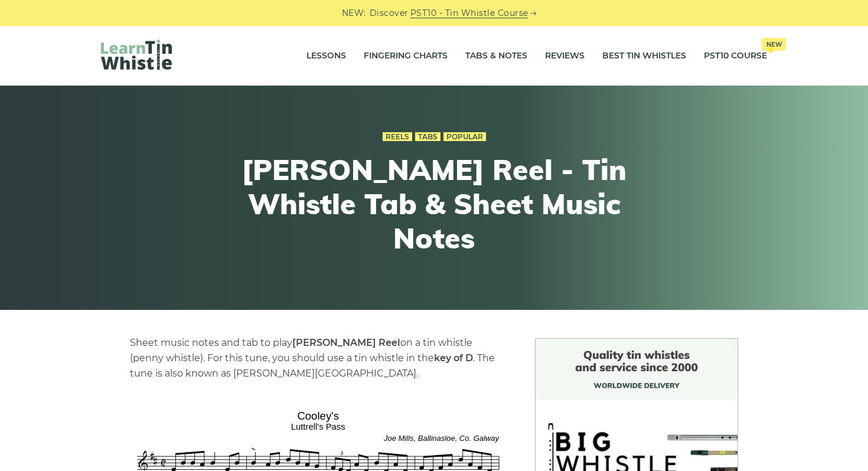 This screenshot has width=868, height=471. Describe the element at coordinates (137, 54) in the screenshot. I see `img: LearnTinWhistle.com` at that location.